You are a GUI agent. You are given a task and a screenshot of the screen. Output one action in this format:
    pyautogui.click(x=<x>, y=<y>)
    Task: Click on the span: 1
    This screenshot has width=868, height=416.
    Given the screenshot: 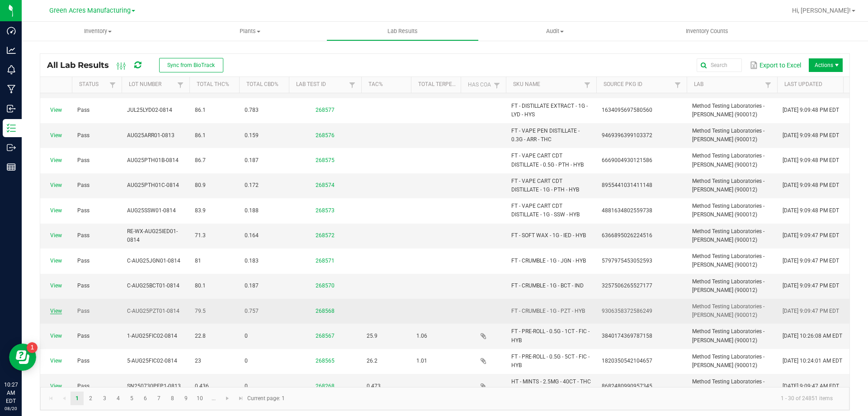 What is the action you would take?
    pyautogui.click(x=6, y=5)
    